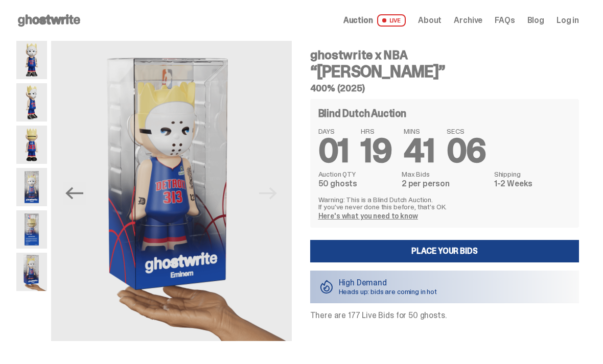  I want to click on img: Eminem_NBA_400_12.png, so click(31, 187).